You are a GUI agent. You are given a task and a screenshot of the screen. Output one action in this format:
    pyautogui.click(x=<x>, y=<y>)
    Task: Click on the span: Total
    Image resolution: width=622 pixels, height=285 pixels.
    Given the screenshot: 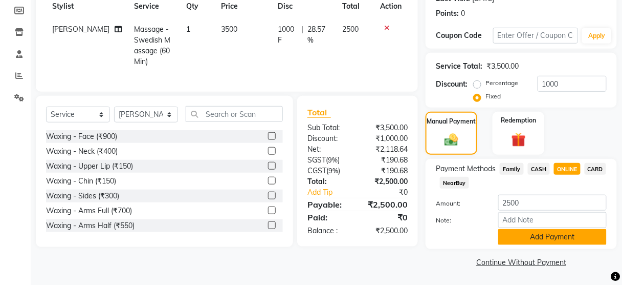 What is the action you would take?
    pyautogui.click(x=319, y=112)
    